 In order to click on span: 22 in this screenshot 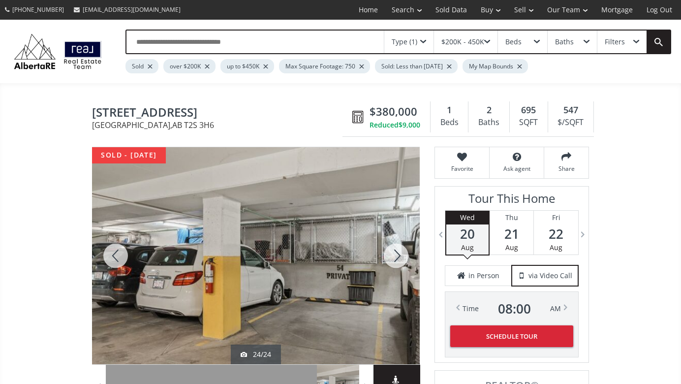, I will do `click(556, 234)`.